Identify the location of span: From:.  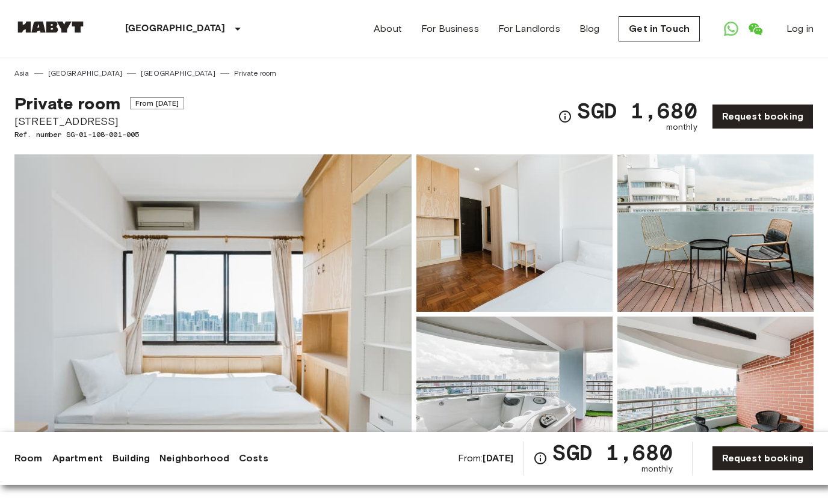
(486, 459).